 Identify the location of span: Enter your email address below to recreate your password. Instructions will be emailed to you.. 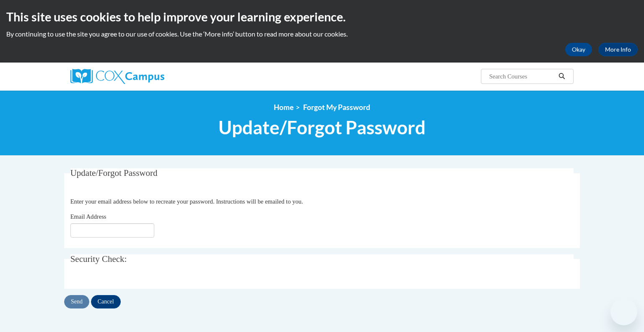
(187, 202).